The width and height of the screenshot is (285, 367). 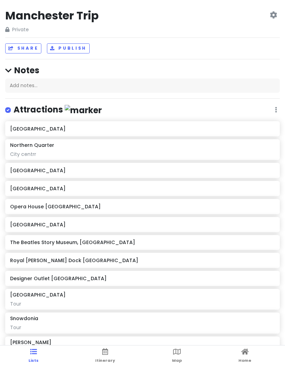 I want to click on a: Itinerary, so click(x=105, y=356).